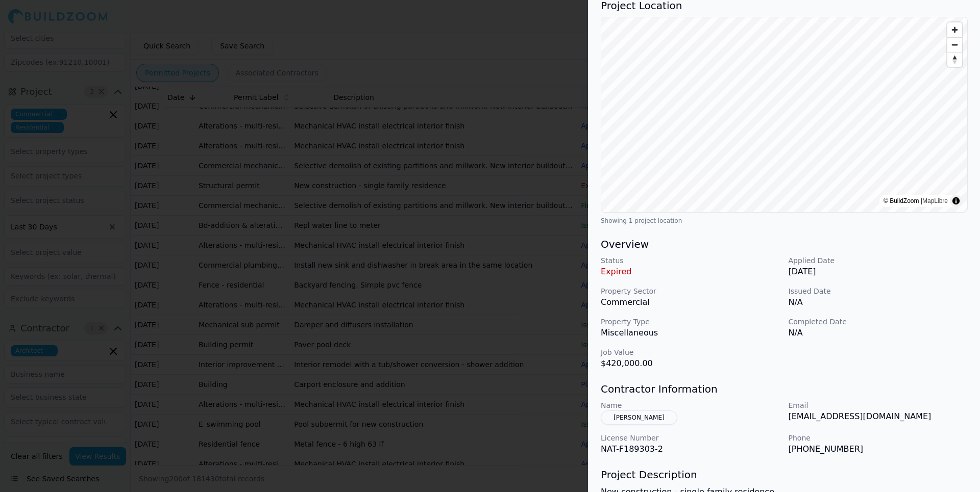 This screenshot has width=980, height=492. Describe the element at coordinates (691, 406) in the screenshot. I see `p: Name` at that location.